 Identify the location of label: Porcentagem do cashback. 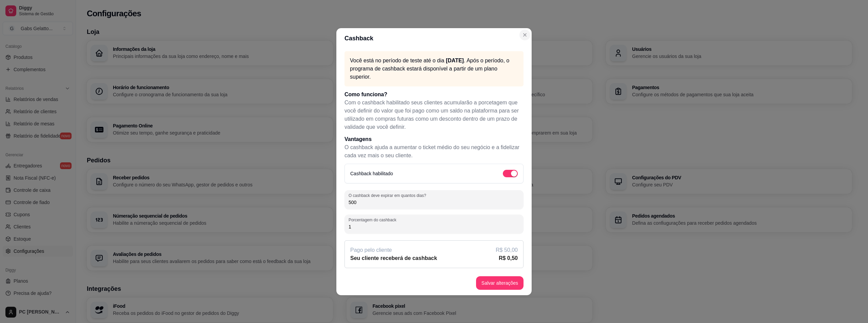
(374, 220).